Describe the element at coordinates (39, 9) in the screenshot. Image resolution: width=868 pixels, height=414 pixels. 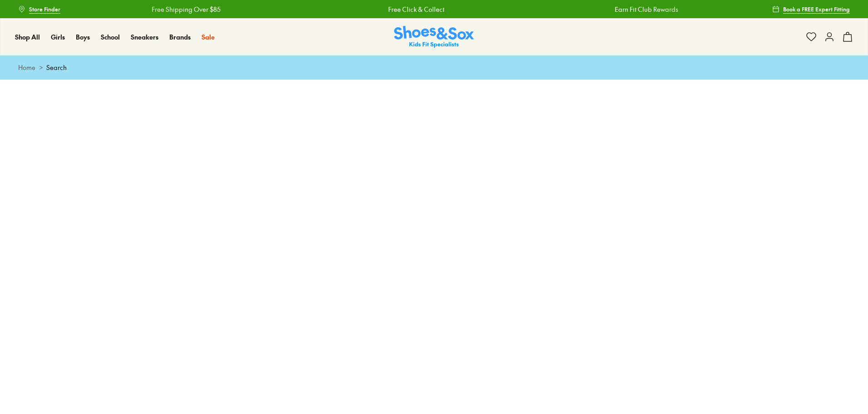
I see `a: Store Finder` at that location.